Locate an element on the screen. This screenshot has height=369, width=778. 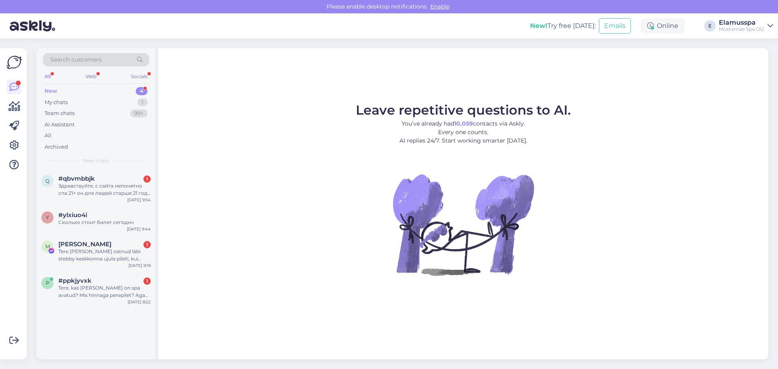
img: No Chat active is located at coordinates (463, 224).